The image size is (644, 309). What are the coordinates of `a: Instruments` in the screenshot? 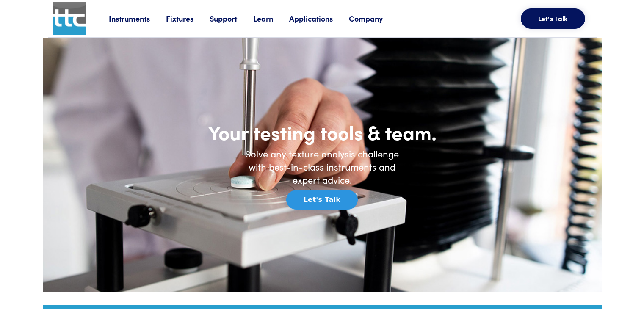 It's located at (137, 18).